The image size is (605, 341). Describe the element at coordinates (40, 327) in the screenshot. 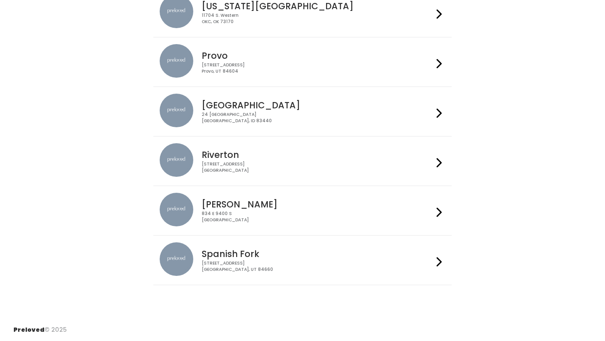

I see `div: © 2025` at that location.